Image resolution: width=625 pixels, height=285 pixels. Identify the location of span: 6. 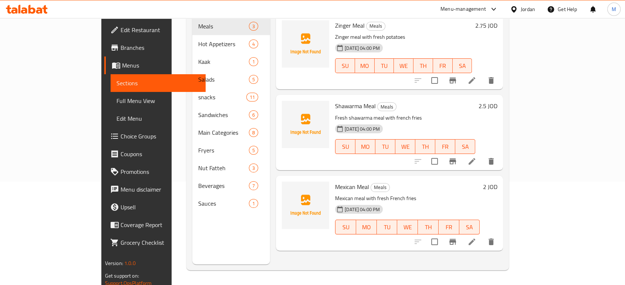
(253, 115).